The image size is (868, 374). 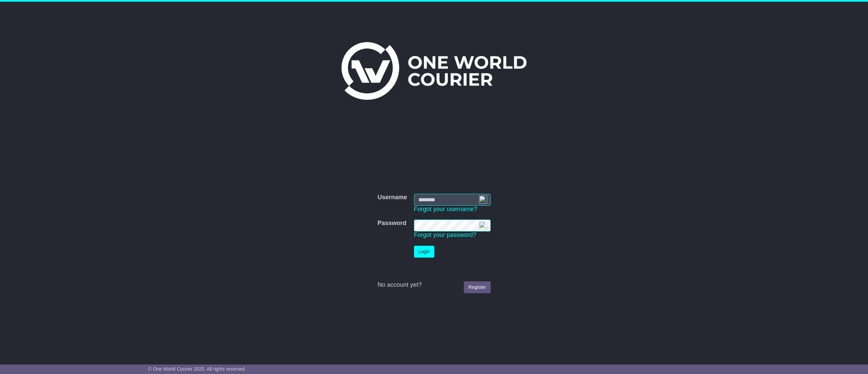 I want to click on div: No account yet?, so click(x=434, y=285).